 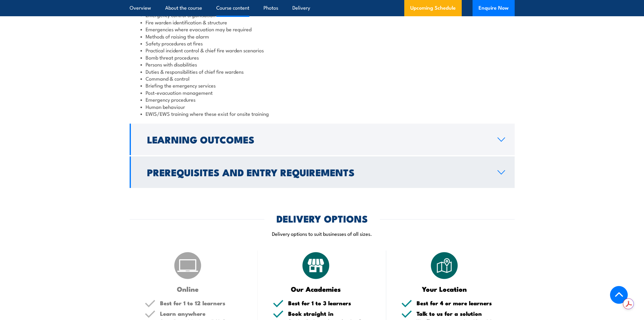 I want to click on h2: DELIVERY OPTIONS, so click(x=322, y=218).